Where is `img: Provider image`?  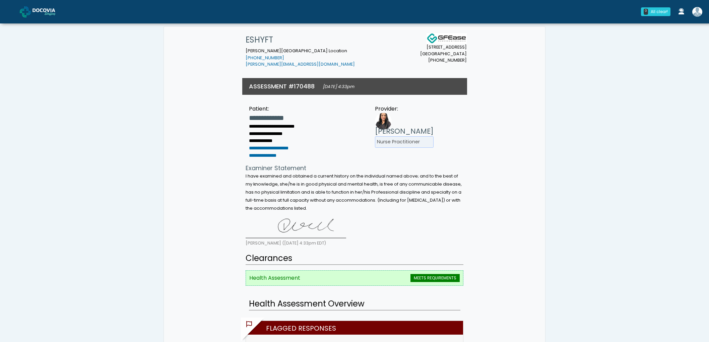 img: Provider image is located at coordinates (383, 121).